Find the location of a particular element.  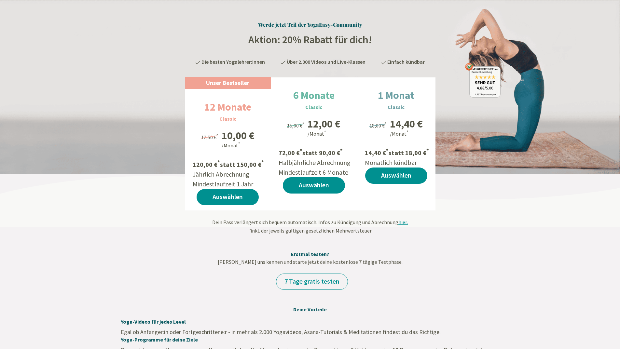

li: 120,00 € statt 150,00 € is located at coordinates (228, 164).